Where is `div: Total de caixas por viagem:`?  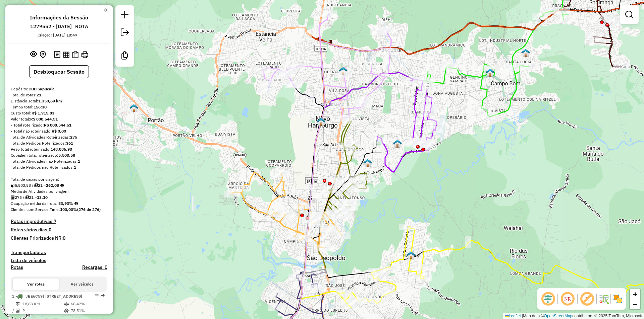
div: Total de caixas por viagem: is located at coordinates (59, 179).